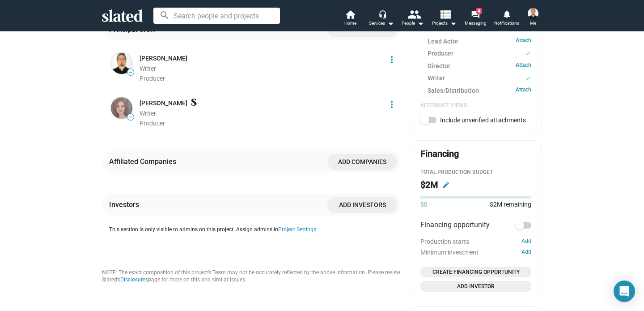  What do you see at coordinates (476, 286) in the screenshot?
I see `span: Add Investor` at bounding box center [476, 286].